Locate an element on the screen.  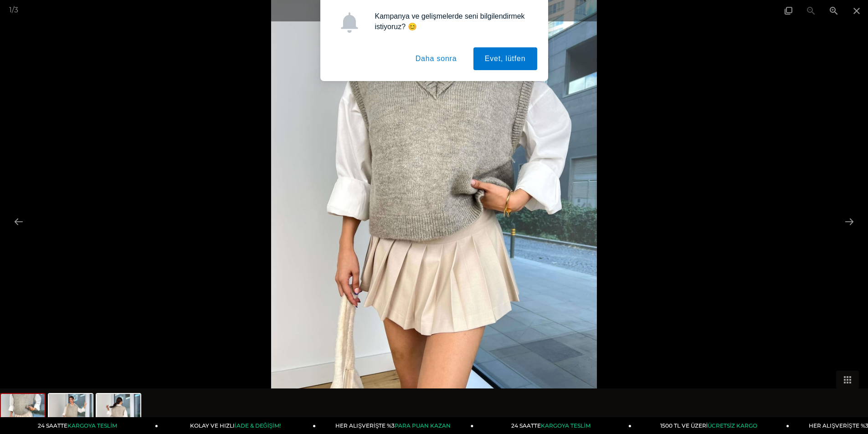
img: jahleel-suveter-25k149-c2e0ce.jpg is located at coordinates (23, 411).